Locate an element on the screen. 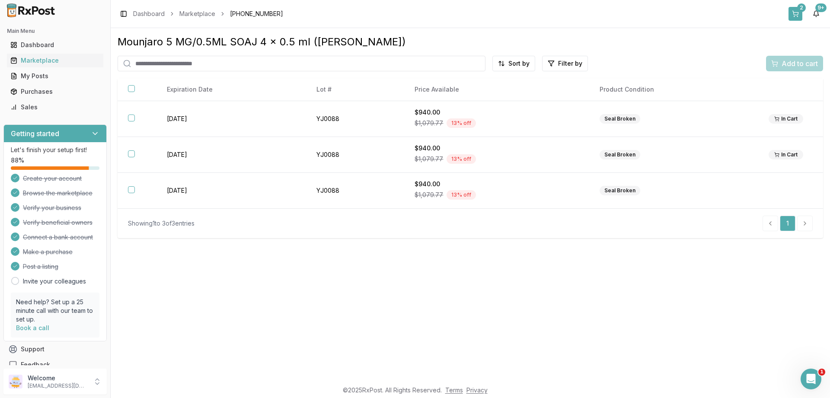 This screenshot has height=398, width=830. div: Marketplace is located at coordinates (55, 60).